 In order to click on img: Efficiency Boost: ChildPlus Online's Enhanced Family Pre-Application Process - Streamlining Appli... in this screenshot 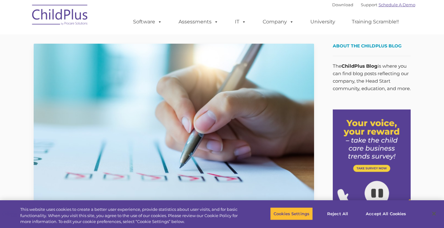, I will do `click(174, 122)`.